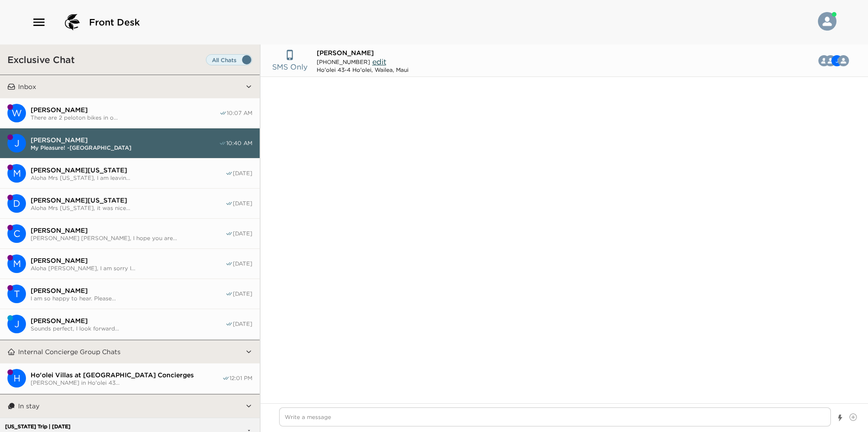 The width and height of the screenshot is (868, 432). Describe the element at coordinates (16, 264) in the screenshot. I see `div: Michele Fualii` at that location.